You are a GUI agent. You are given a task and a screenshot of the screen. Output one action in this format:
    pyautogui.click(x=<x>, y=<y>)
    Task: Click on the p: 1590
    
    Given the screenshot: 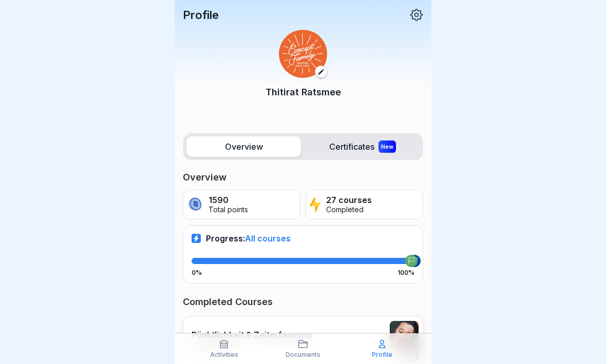 What is the action you would take?
    pyautogui.click(x=228, y=200)
    